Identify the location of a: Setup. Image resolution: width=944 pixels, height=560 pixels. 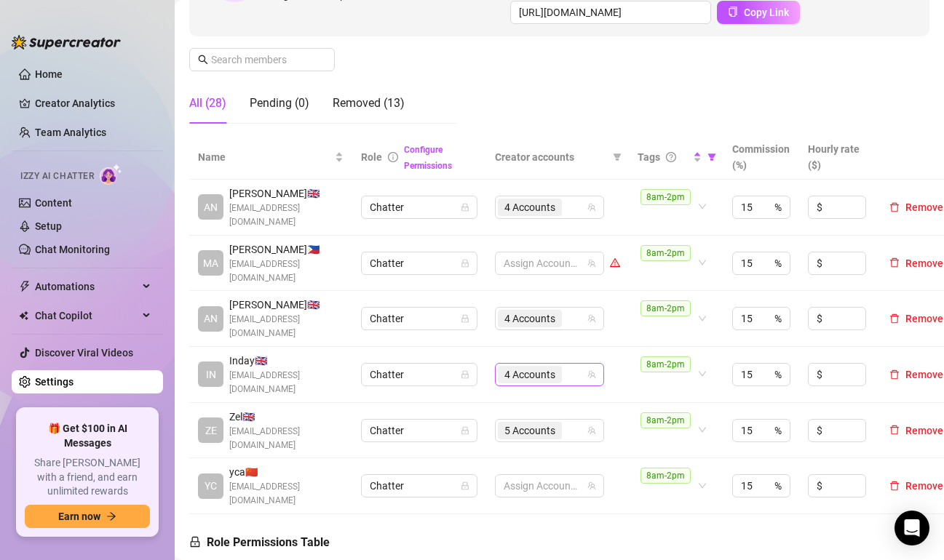
(48, 226).